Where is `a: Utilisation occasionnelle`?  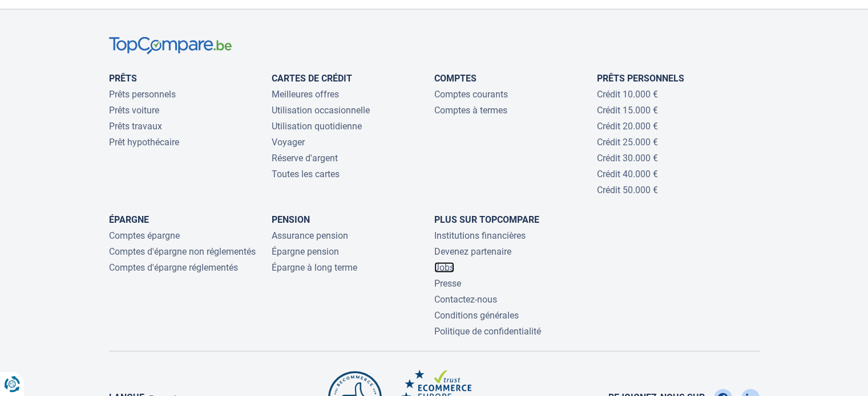
a: Utilisation occasionnelle is located at coordinates (321, 110).